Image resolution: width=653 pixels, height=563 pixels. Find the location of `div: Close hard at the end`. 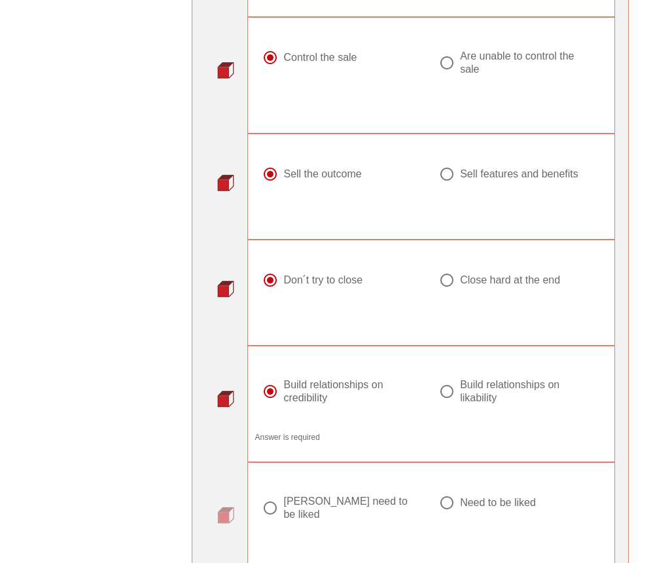

div: Close hard at the end is located at coordinates (510, 280).